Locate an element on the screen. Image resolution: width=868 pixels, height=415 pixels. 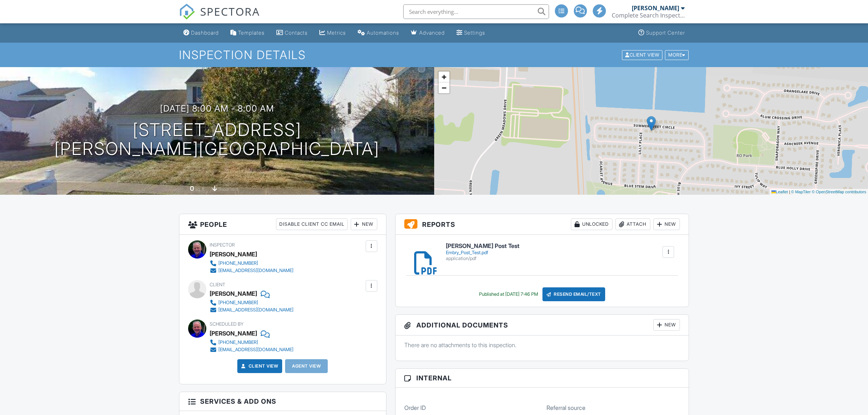
a: Automations (Advanced) is located at coordinates (378, 33).